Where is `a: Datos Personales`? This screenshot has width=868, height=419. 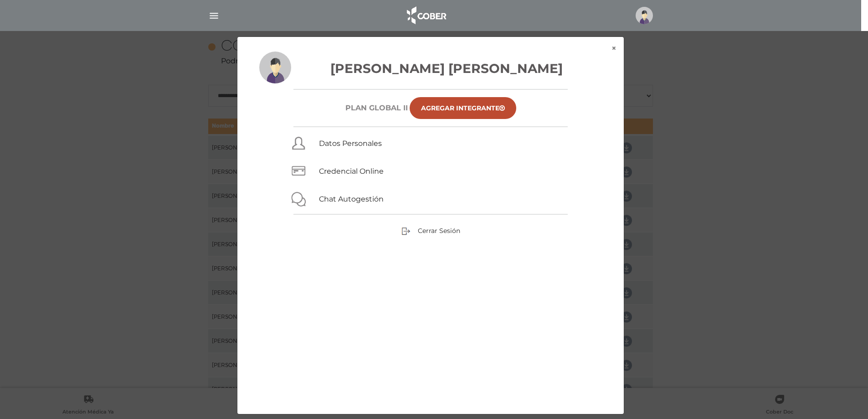 a: Datos Personales is located at coordinates (350, 143).